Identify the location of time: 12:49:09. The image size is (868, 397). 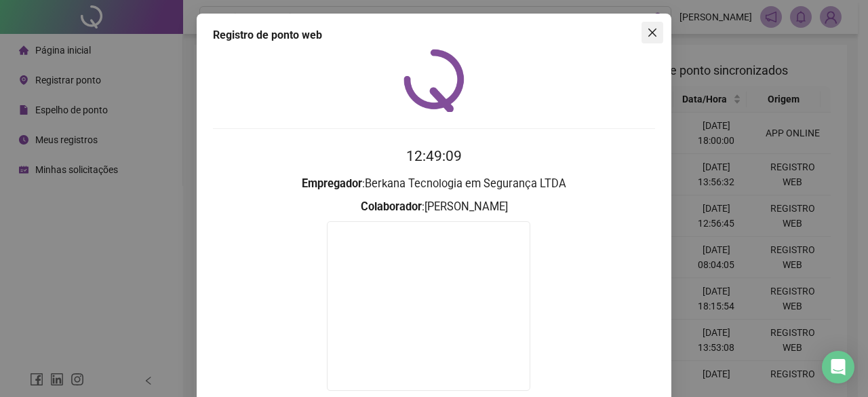
(434, 156).